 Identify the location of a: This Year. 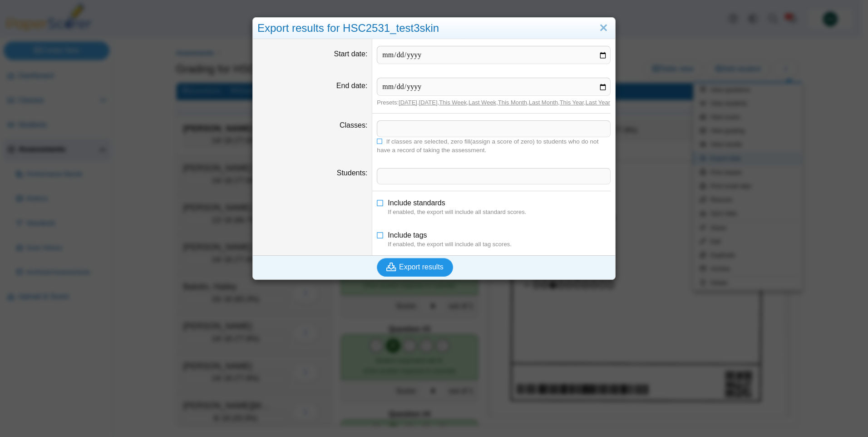
(572, 102).